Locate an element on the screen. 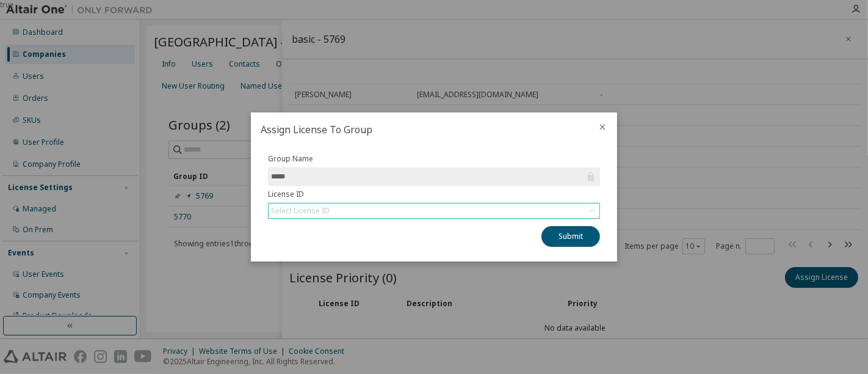 The image size is (868, 374). h2: Assign License To Group is located at coordinates (419, 130).